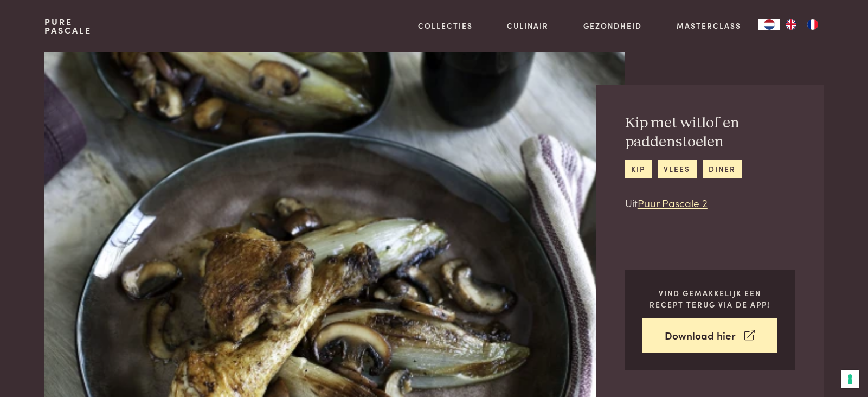  I want to click on a: NL, so click(769, 25).